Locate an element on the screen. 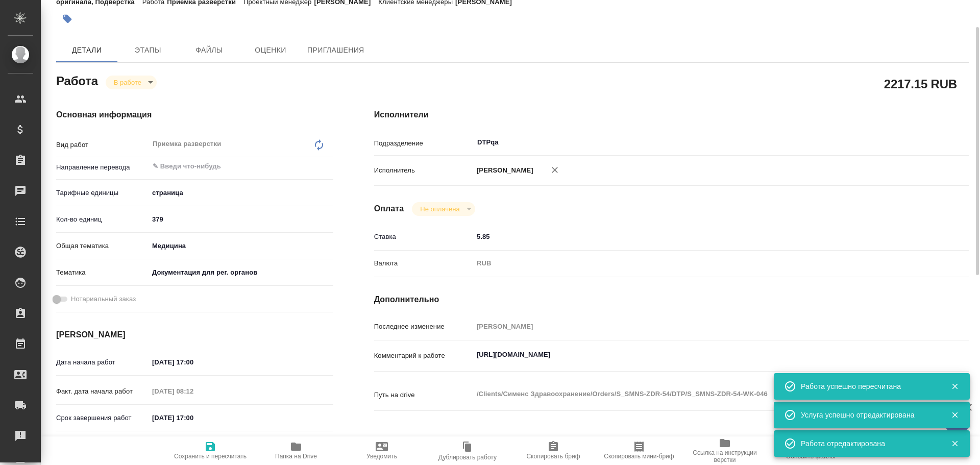 This screenshot has width=980, height=465. button: Обновить файлы is located at coordinates (811, 451).